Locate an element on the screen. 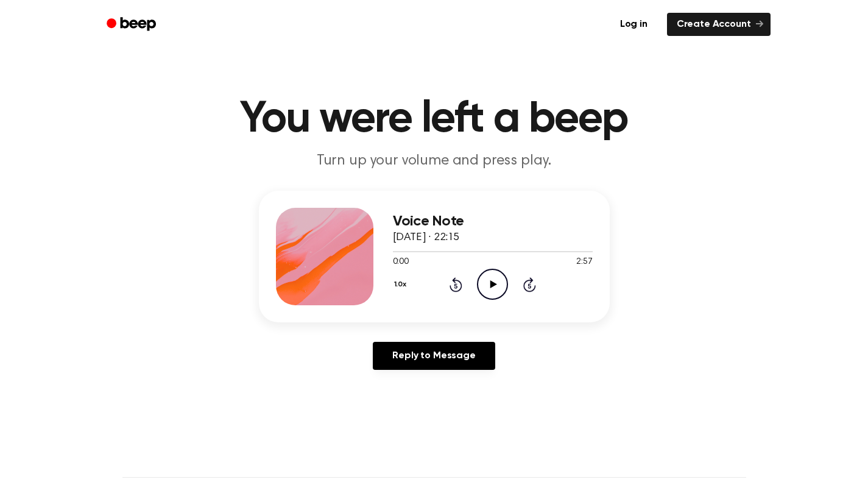 This screenshot has width=868, height=482. a: Beep is located at coordinates (132, 25).